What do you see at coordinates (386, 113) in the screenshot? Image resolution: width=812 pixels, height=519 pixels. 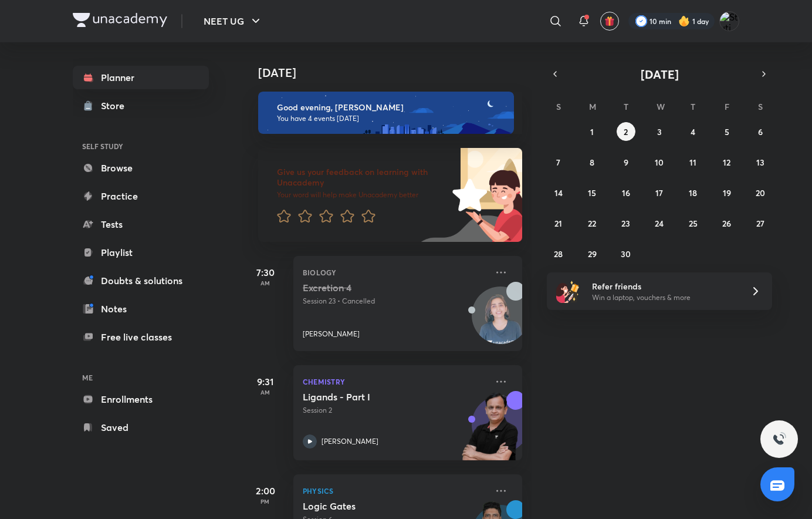 I see `img: evening` at bounding box center [386, 113].